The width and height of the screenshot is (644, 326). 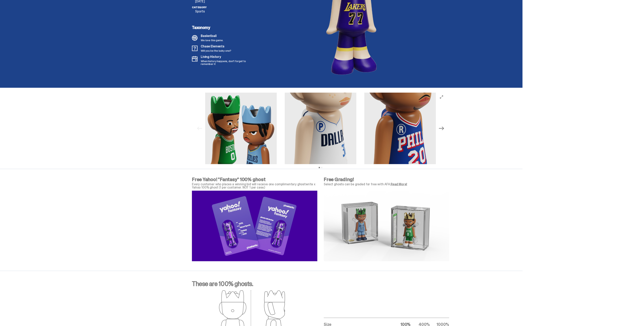 I want to click on p: Will you be the lucky one?, so click(x=216, y=51).